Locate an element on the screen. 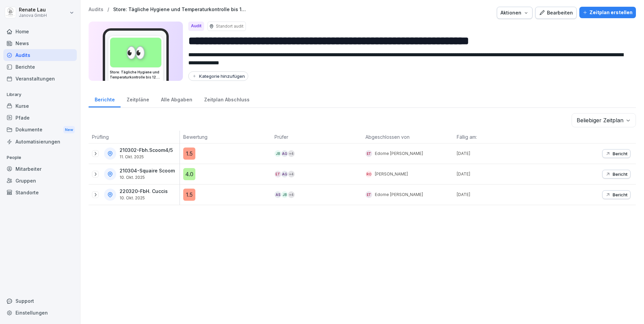 This screenshot has width=644, height=324. a: Mitarbeiter is located at coordinates (40, 168).